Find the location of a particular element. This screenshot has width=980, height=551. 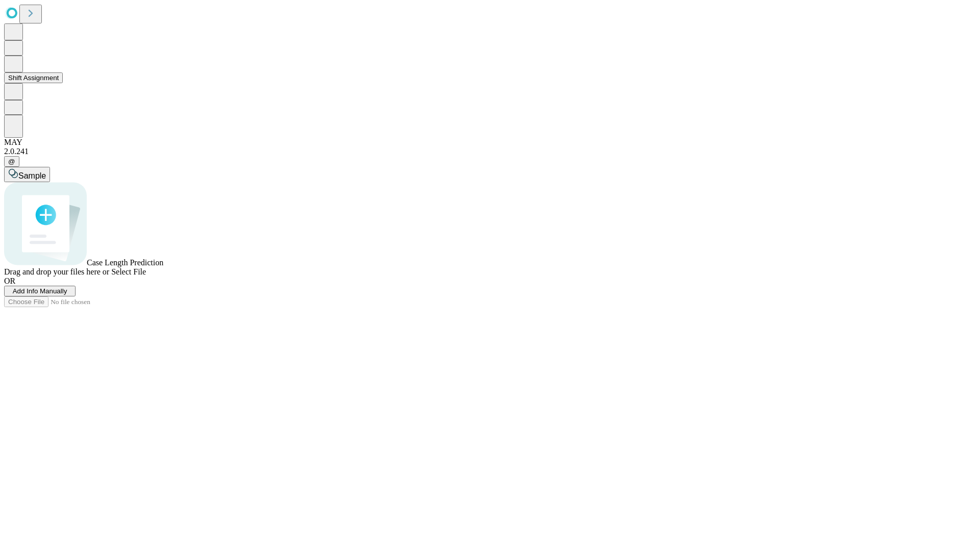

button: Add Info Manually is located at coordinates (40, 291).